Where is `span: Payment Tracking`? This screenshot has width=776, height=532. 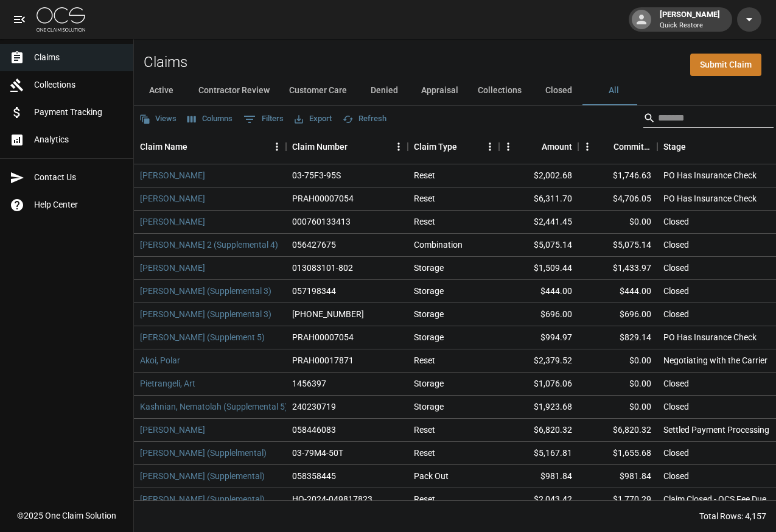
span: Payment Tracking is located at coordinates (78, 112).